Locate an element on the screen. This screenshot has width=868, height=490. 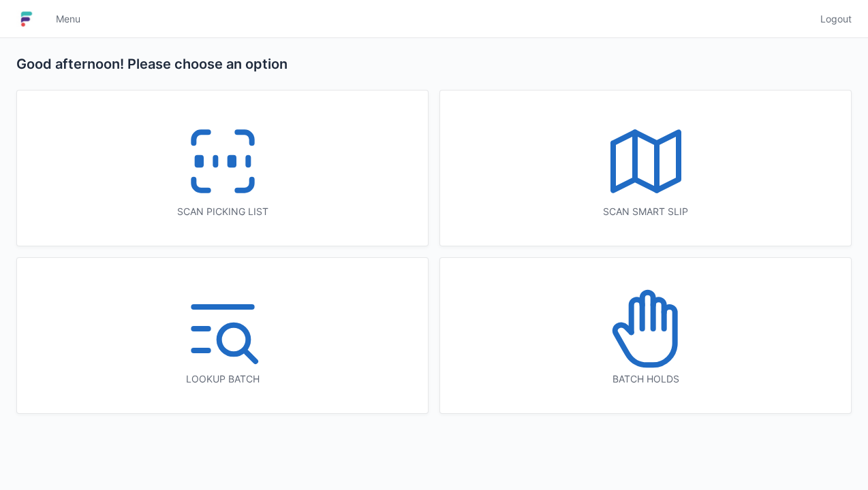
span: Menu is located at coordinates (68, 19).